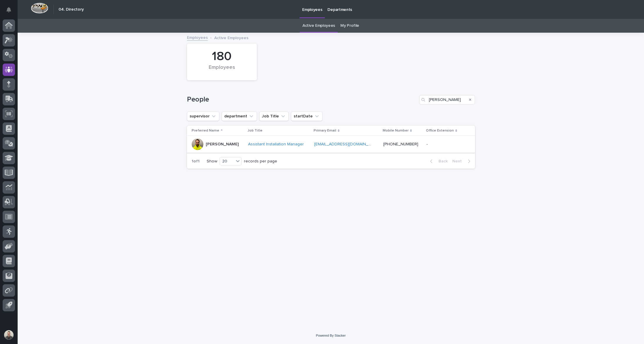  What do you see at coordinates (260, 161) in the screenshot?
I see `p: records per page` at bounding box center [260, 161].